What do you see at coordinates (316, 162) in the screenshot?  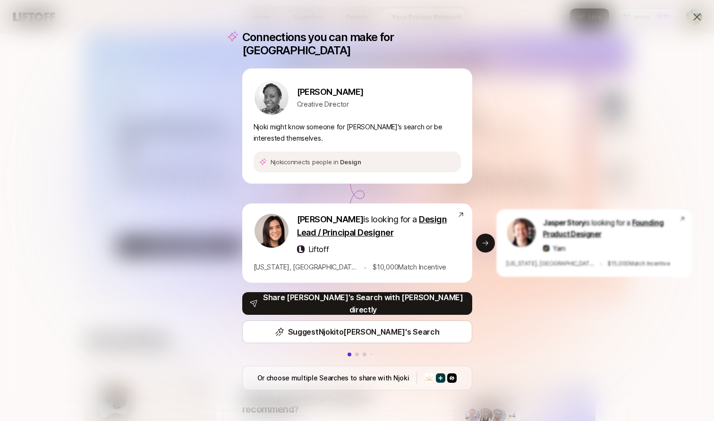 I see `p: Njoki connects people in` at bounding box center [316, 162].